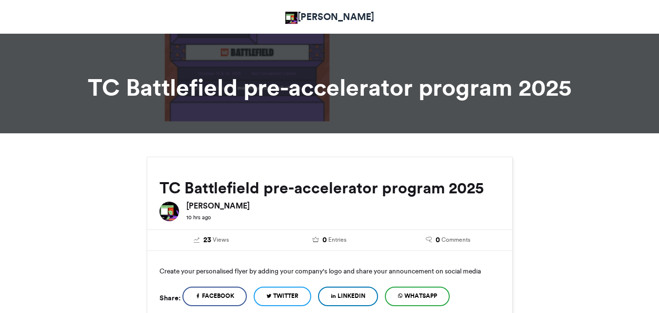 The image size is (659, 313). I want to click on a: Facebook, so click(215, 296).